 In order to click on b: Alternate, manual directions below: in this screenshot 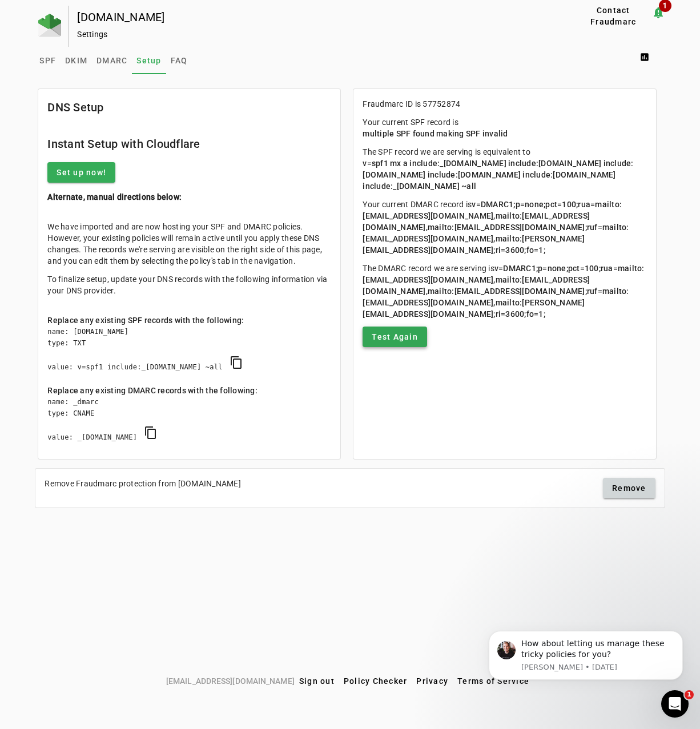, I will do `click(114, 197)`.